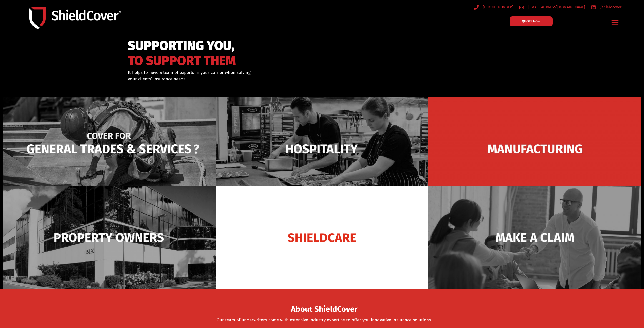  What do you see at coordinates (324, 310) in the screenshot?
I see `a: About ShieldCover` at bounding box center [324, 310].